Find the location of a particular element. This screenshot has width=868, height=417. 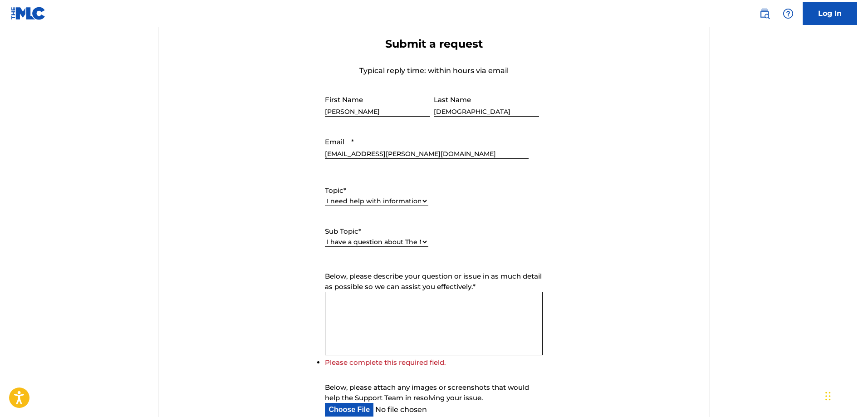

label: Please complete this required field. is located at coordinates (385, 362).